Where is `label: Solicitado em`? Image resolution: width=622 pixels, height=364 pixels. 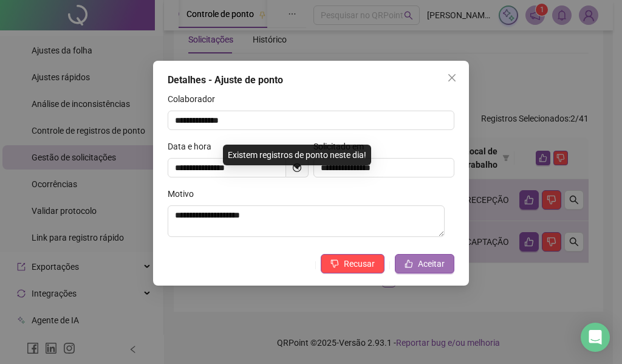
label: Solicitado em is located at coordinates (343, 146).